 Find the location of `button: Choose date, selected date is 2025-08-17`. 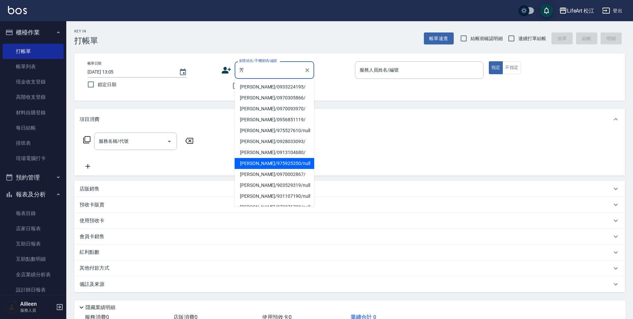

button: Choose date, selected date is 2025-08-17 is located at coordinates (183, 72).